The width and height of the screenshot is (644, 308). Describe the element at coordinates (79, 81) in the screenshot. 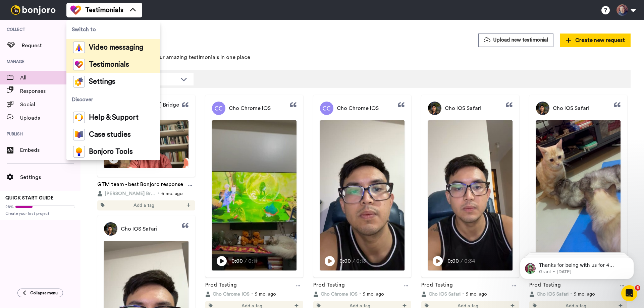

I see `img: settings-colored.svg` at that location.